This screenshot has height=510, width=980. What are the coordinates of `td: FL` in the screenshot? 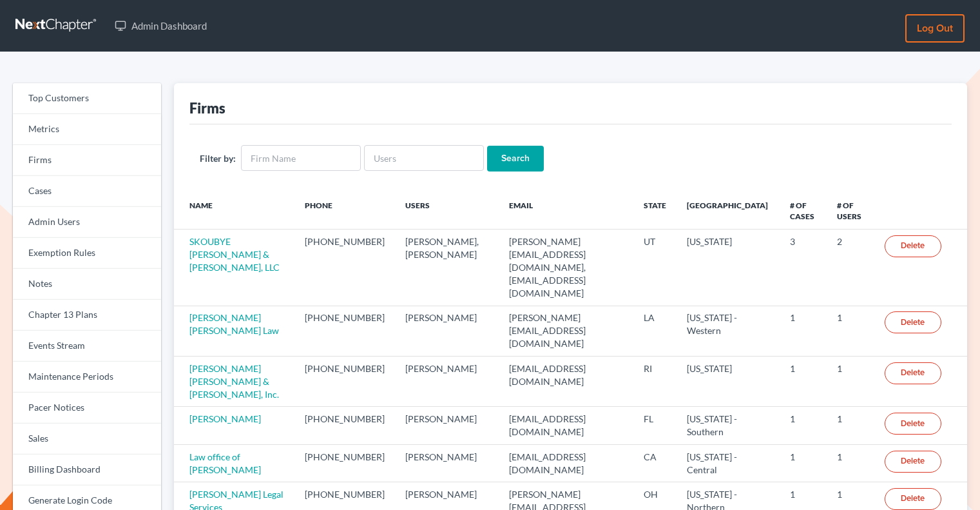 It's located at (655, 426).